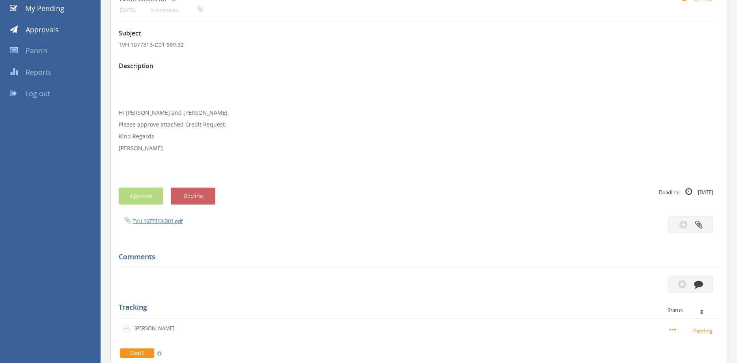  I want to click on span: Step2, so click(137, 353).